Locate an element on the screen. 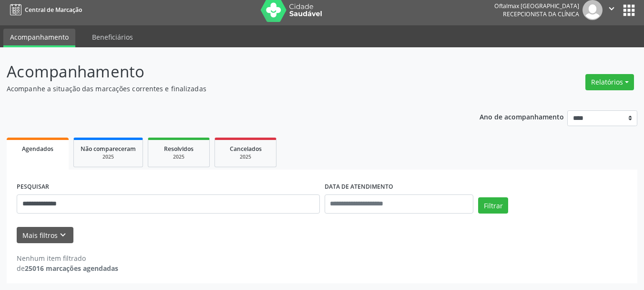 The width and height of the screenshot is (644, 290). i: keyboard_arrow_down is located at coordinates (63, 235).